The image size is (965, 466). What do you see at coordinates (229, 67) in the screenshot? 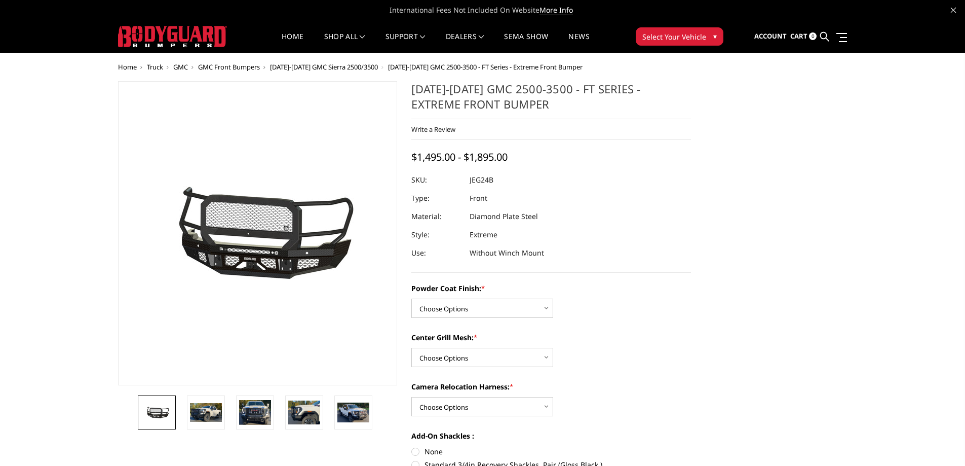
I see `a: GMC Front Bumpers` at bounding box center [229, 67].